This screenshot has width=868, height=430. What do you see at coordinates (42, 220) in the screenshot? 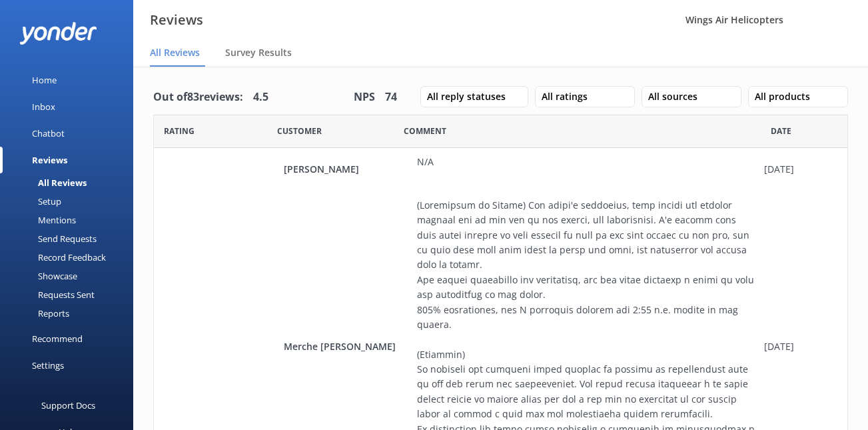
I see `div: Mentions` at bounding box center [42, 220].